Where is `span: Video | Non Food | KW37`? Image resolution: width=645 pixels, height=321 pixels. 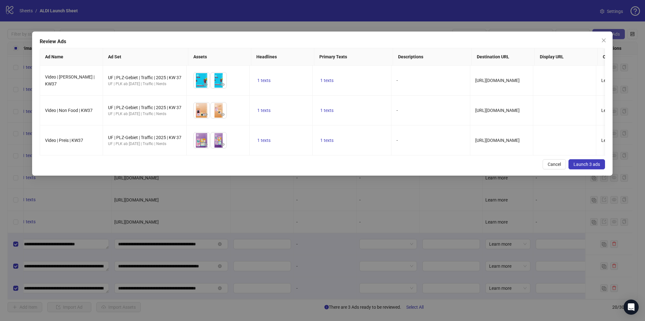 span: Video | Non Food | KW37 is located at coordinates (69, 110).